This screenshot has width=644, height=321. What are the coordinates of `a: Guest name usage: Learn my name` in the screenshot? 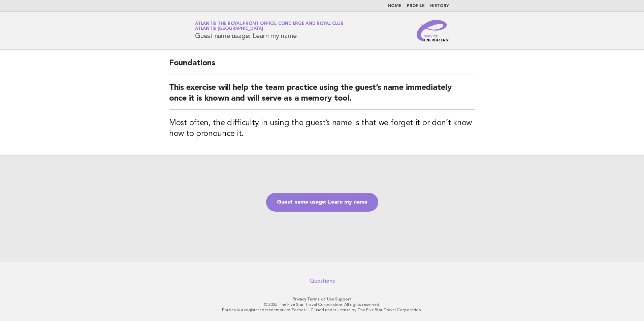 It's located at (322, 202).